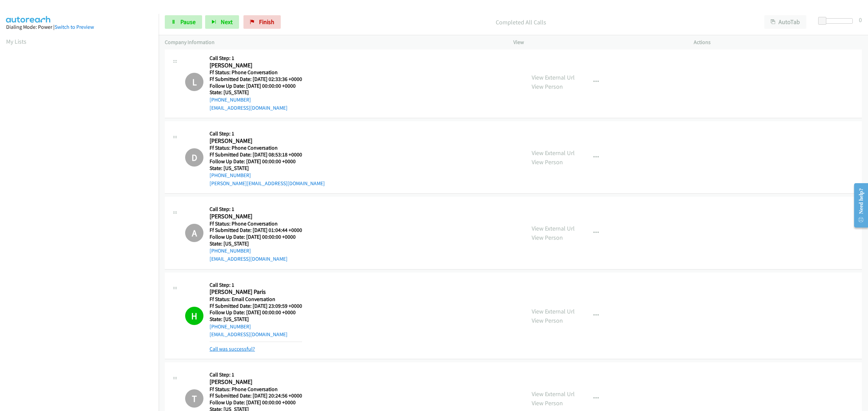  What do you see at coordinates (521, 22) in the screenshot?
I see `p: Completed All Calls` at bounding box center [521, 22].